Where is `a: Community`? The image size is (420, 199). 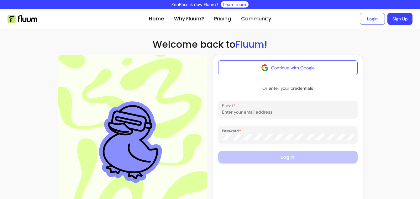 a: Community is located at coordinates (256, 19).